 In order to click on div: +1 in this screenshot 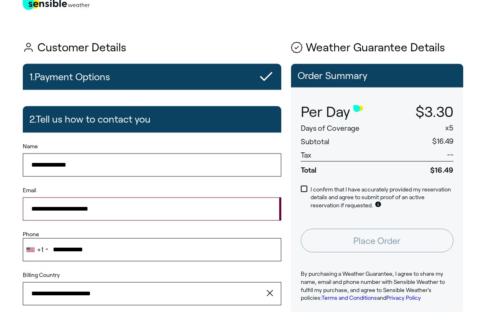, I will do `click(40, 250)`.